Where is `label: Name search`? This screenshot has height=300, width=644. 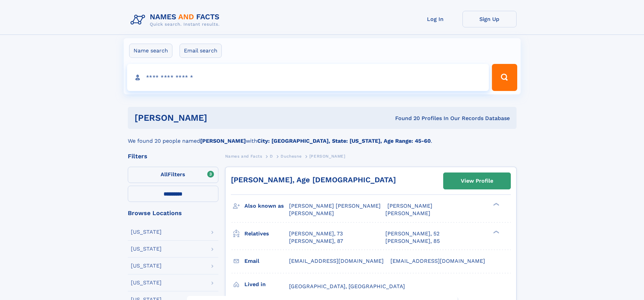
label: Name search is located at coordinates (151, 51).